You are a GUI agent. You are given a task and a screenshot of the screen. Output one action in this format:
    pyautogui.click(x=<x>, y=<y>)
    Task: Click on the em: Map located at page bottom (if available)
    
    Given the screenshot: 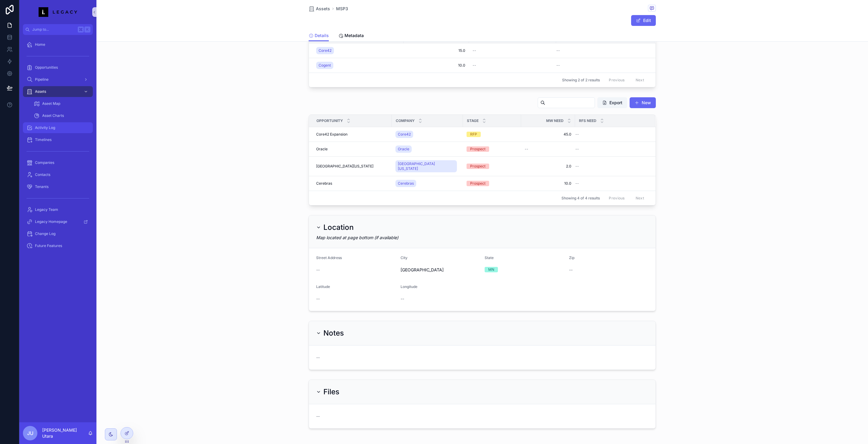 What is the action you would take?
    pyautogui.click(x=357, y=238)
    